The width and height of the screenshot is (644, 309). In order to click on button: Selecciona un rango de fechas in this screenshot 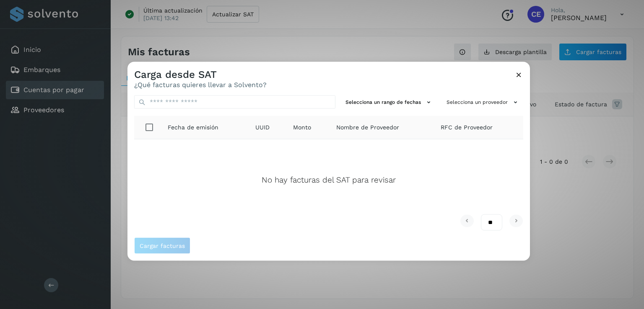, I will do `click(389, 102)`.